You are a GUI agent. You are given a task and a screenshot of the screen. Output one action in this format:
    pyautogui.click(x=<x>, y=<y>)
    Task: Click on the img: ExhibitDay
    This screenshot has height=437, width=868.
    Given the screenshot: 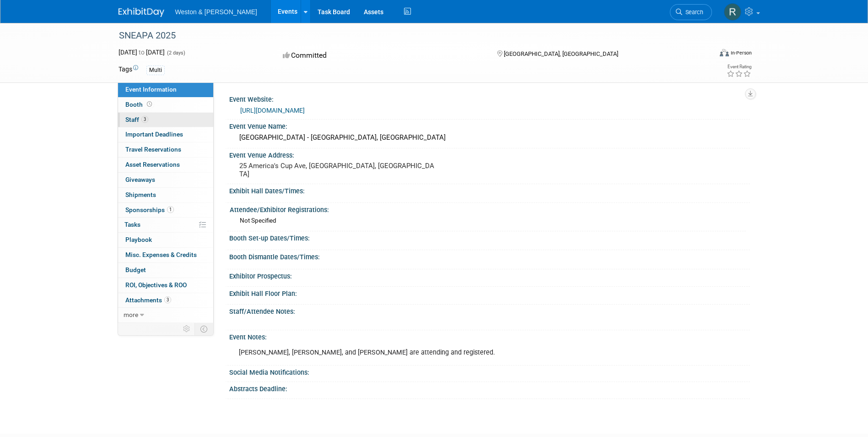 What is the action you would take?
    pyautogui.click(x=141, y=12)
    